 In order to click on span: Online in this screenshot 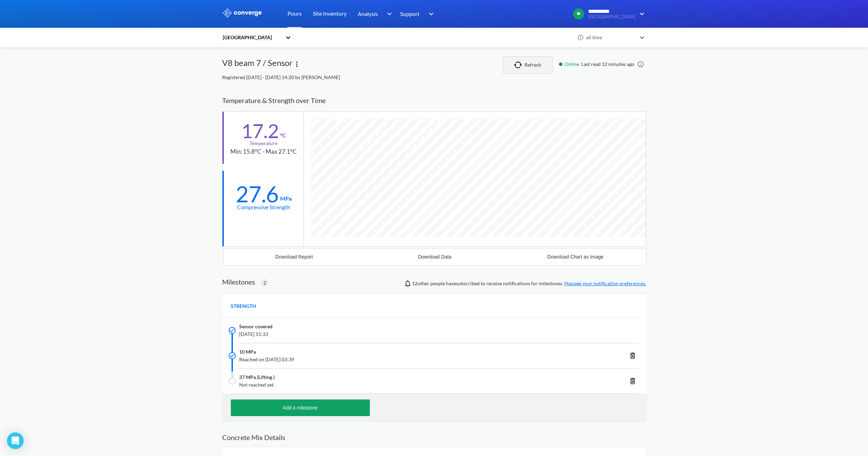, I will do `click(573, 64)`.